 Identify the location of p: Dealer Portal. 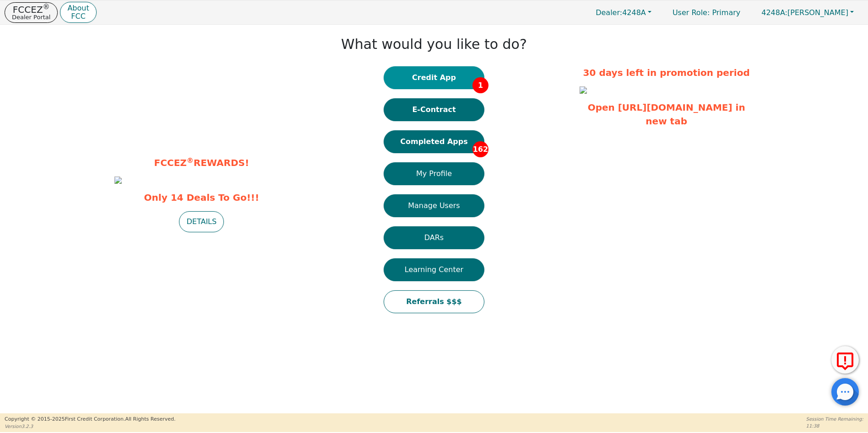
(31, 17).